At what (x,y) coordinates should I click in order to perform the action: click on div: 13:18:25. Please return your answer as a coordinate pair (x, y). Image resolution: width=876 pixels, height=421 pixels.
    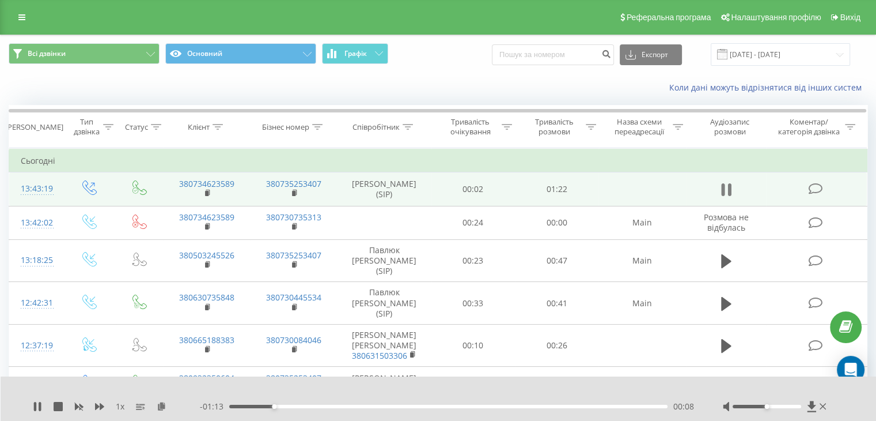
    Looking at the image, I should click on (36, 260).